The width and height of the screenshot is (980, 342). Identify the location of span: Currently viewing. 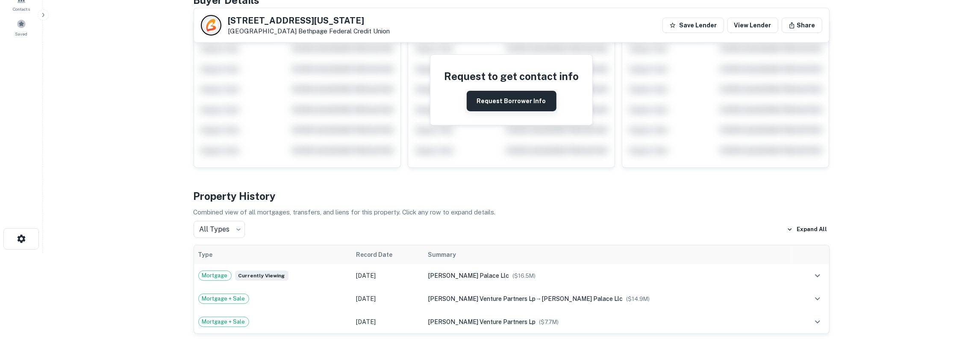
(261, 275).